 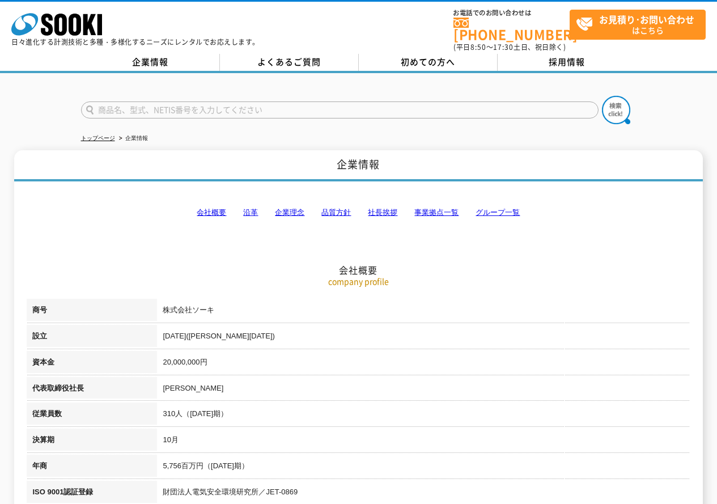 What do you see at coordinates (510, 47) in the screenshot?
I see `span: (平日 ～ 土日、祝日除く)` at bounding box center [510, 47].